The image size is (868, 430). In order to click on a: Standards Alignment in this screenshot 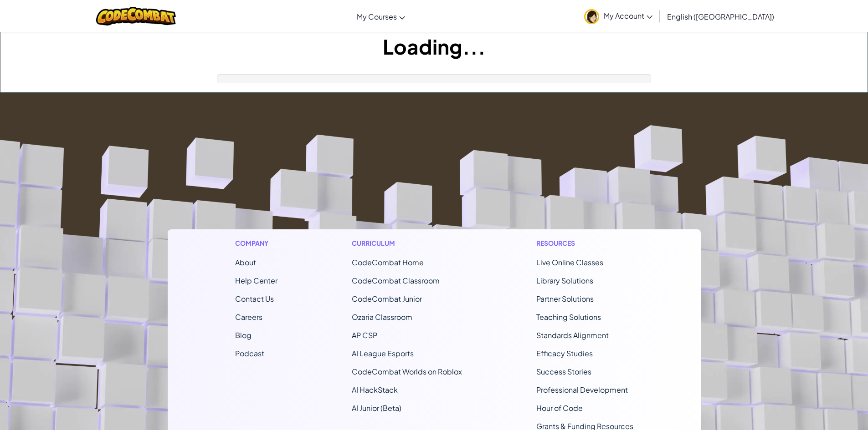, I will do `click(572, 335)`.